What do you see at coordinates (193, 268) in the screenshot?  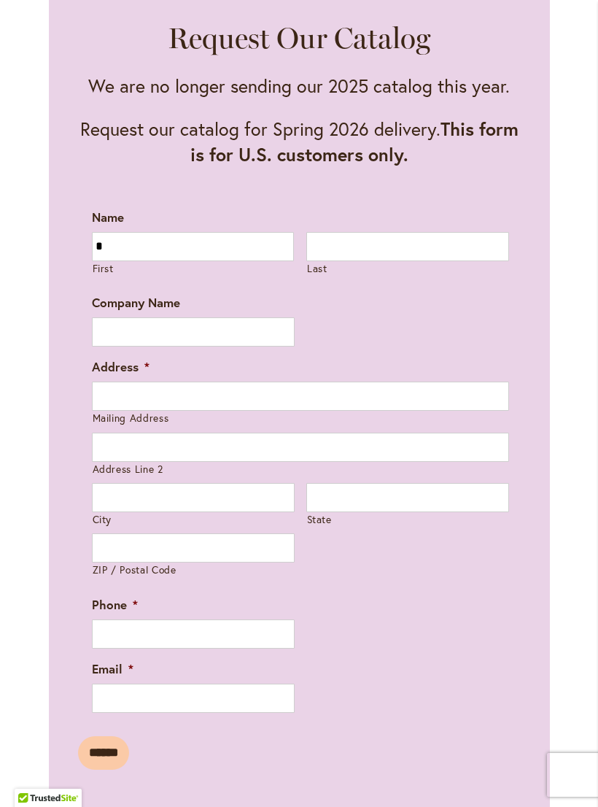 I see `label: First` at bounding box center [193, 268].